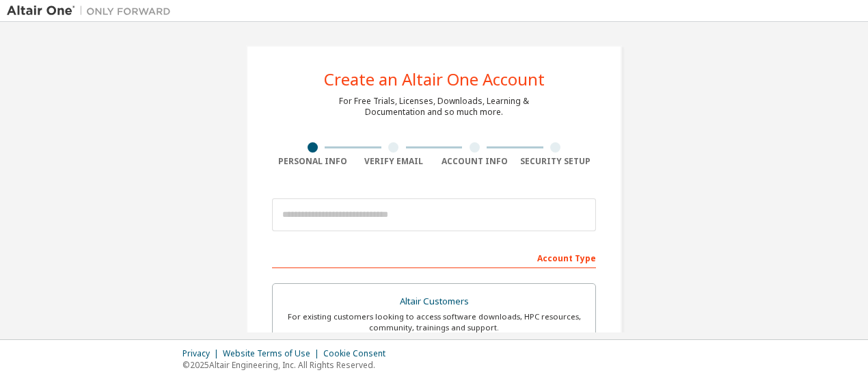 This screenshot has width=868, height=379. Describe the element at coordinates (434, 79) in the screenshot. I see `div: Create an Altair One Account` at that location.